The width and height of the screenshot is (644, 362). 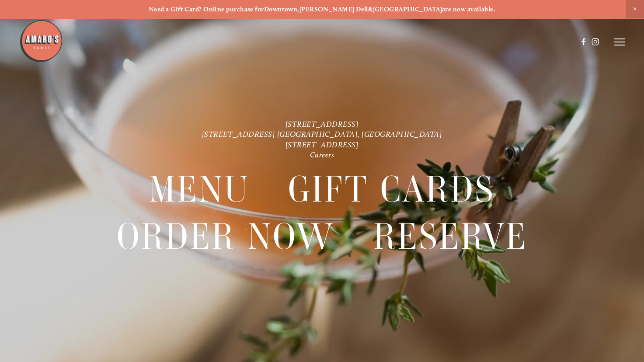 I want to click on span: Order Now, so click(x=226, y=236).